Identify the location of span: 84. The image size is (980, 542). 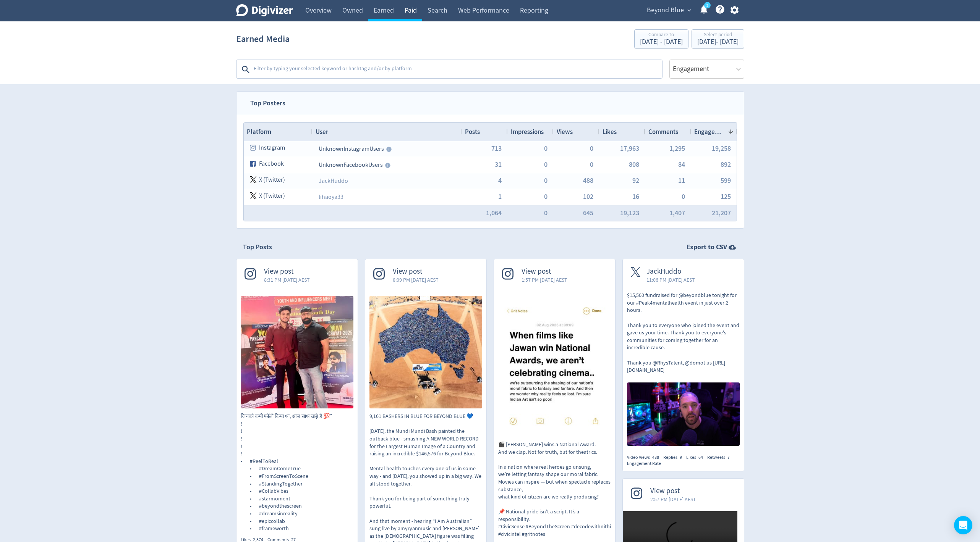
(681, 164).